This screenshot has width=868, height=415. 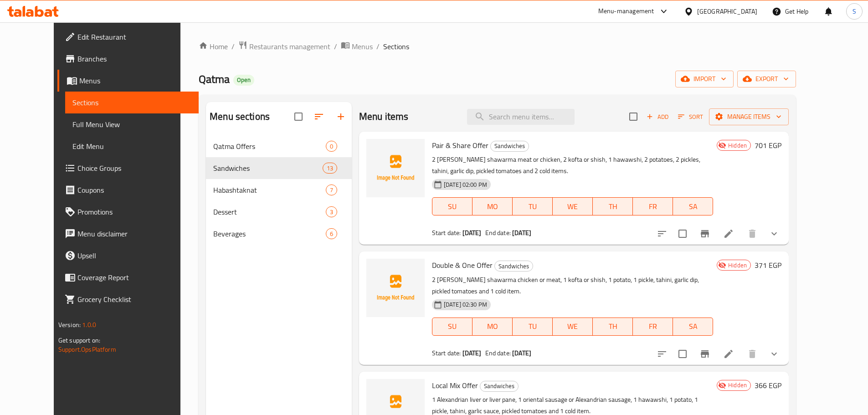 I want to click on img: Double & One Offer, so click(x=396, y=288).